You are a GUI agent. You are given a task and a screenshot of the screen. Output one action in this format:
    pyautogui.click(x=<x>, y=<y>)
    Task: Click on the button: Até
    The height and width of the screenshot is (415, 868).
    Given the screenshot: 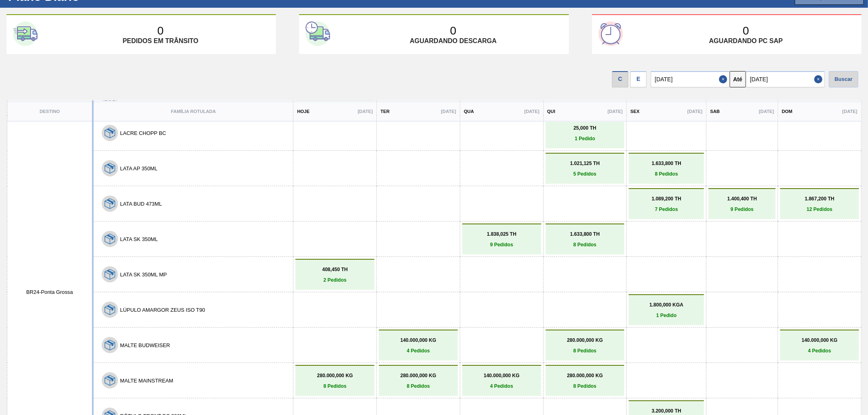 What is the action you would take?
    pyautogui.click(x=737, y=79)
    